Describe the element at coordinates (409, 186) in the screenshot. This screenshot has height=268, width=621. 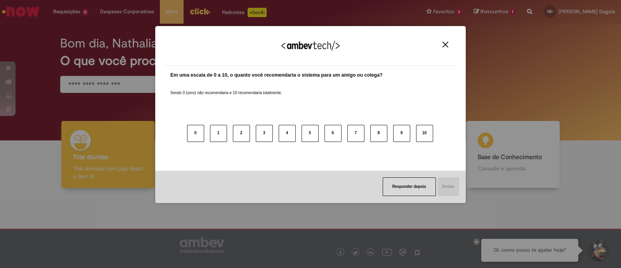
I see `button: Responder depois` at that location.